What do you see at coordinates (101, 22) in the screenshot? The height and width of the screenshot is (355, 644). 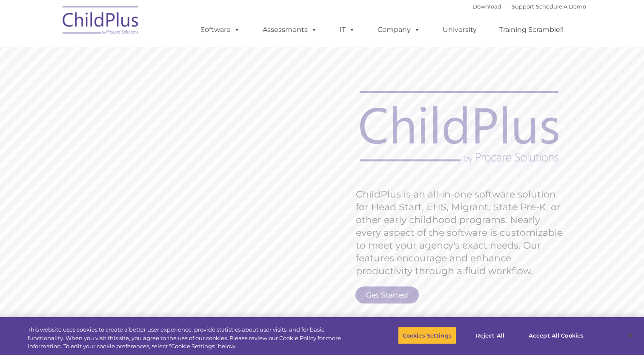 I see `img: ChildPlus by Procare Solutions` at bounding box center [101, 22].